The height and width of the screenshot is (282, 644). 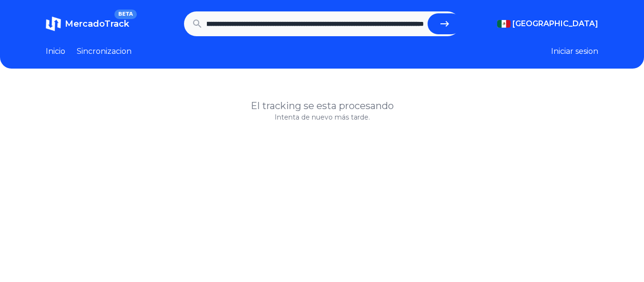 I want to click on img: Mexico, so click(x=504, y=24).